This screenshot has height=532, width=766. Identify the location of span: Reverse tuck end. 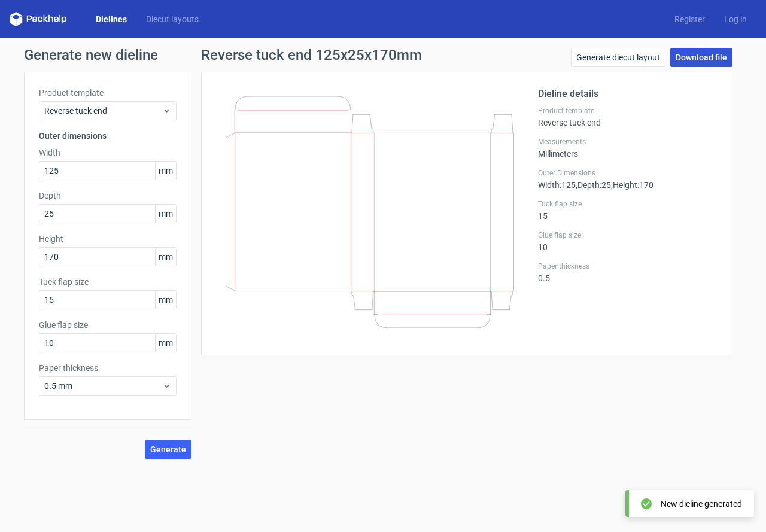
(103, 111).